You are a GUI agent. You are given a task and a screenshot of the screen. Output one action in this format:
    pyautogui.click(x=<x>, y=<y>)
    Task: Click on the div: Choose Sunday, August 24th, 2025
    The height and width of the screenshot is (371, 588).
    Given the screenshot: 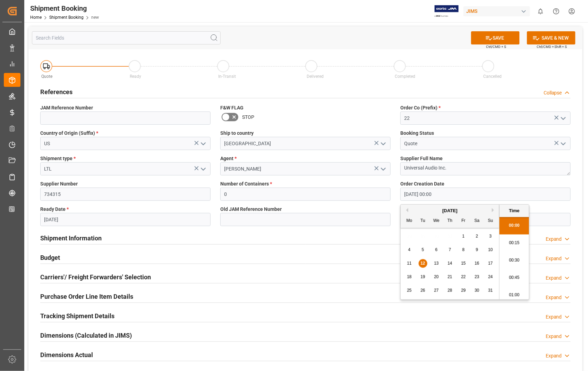 What is the action you would take?
    pyautogui.click(x=491, y=277)
    